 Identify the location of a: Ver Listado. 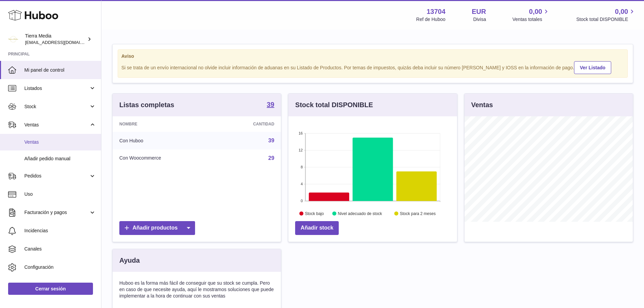
(593, 68).